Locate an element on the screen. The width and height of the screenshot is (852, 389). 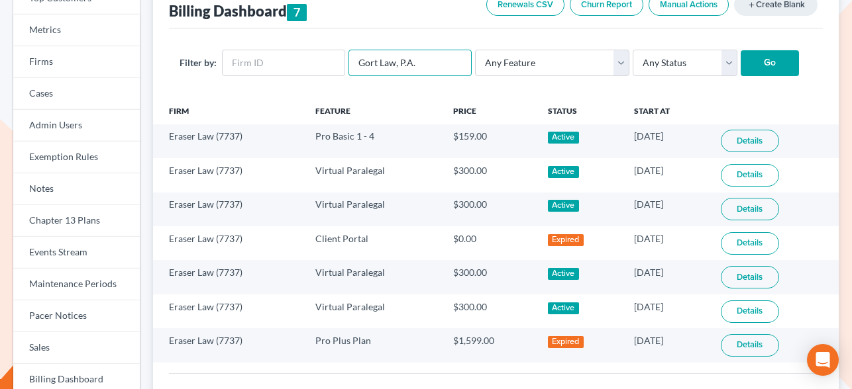
td: Pro Plus Plan is located at coordinates (373, 345).